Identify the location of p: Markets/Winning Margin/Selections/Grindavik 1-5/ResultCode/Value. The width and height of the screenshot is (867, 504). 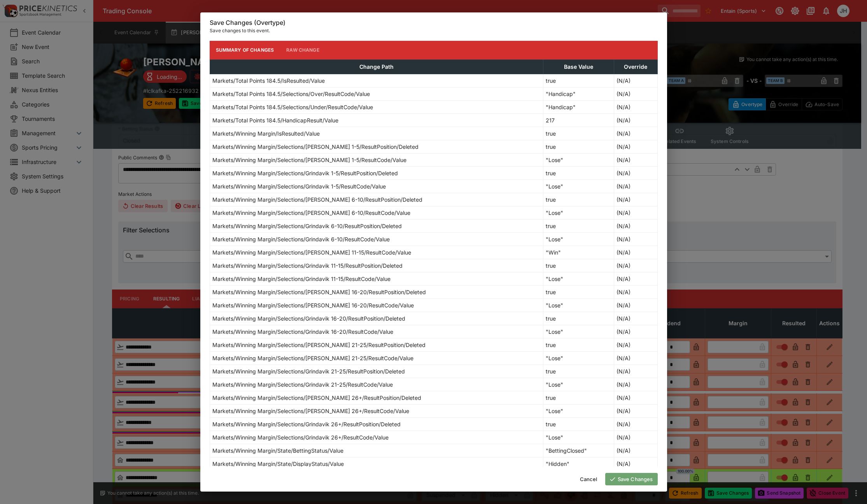
(299, 186).